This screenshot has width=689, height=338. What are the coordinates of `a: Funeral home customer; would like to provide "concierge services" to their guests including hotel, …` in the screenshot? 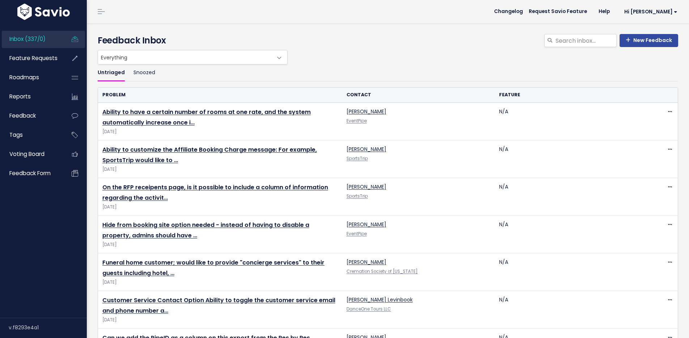 It's located at (213, 267).